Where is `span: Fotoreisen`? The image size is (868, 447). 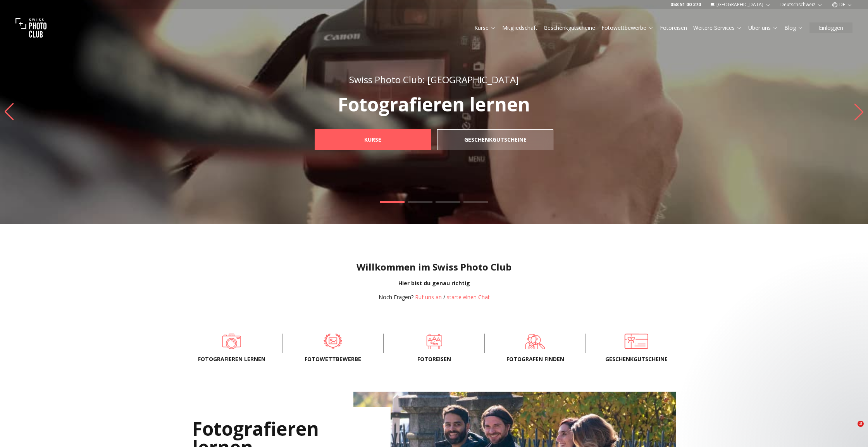
span: Fotoreisen is located at coordinates (434, 360).